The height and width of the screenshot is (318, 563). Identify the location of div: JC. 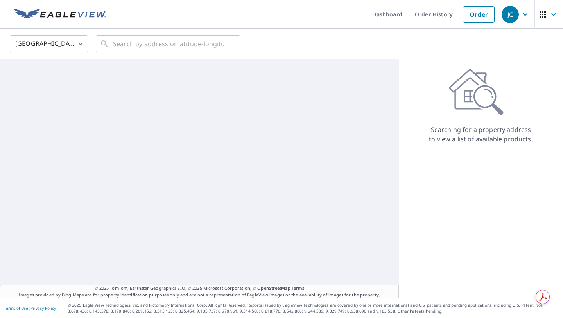
(511, 14).